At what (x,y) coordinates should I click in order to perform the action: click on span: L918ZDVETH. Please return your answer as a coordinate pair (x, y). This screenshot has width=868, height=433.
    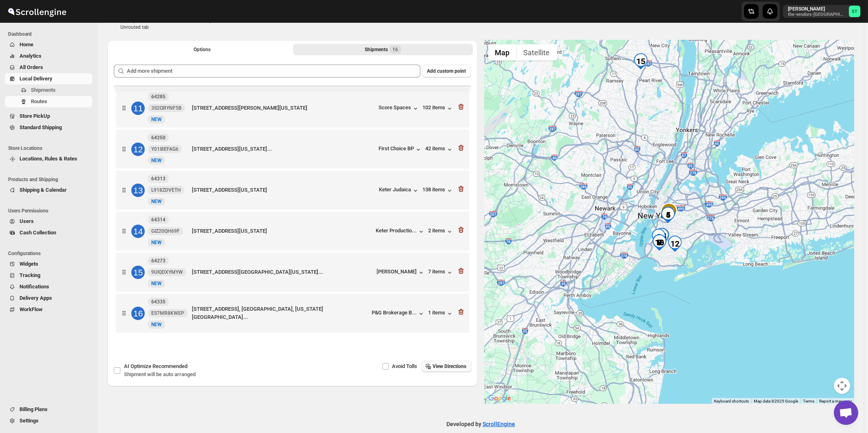
    Looking at the image, I should click on (166, 190).